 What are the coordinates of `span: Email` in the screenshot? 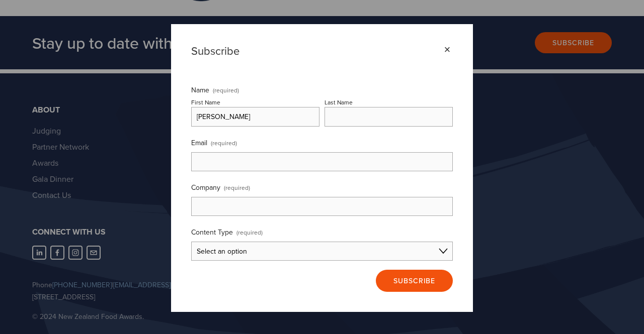 It's located at (199, 143).